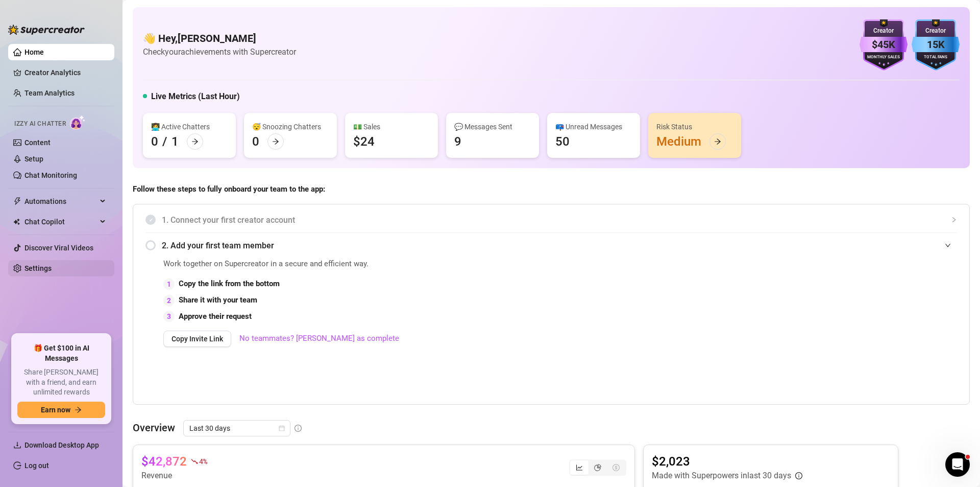 Image resolution: width=980 pixels, height=487 pixels. Describe the element at coordinates (47, 29) in the screenshot. I see `img: logo-BBDzfeDw.svg` at that location.